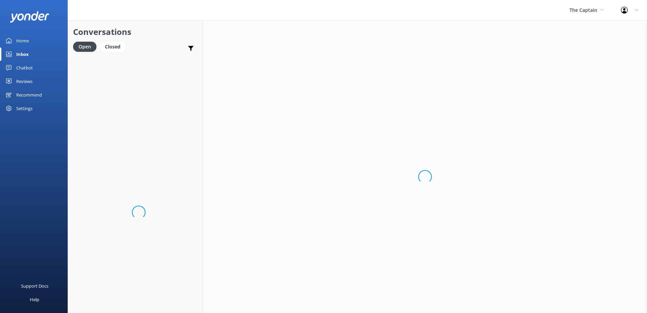 This screenshot has height=313, width=647. I want to click on div: Home, so click(22, 41).